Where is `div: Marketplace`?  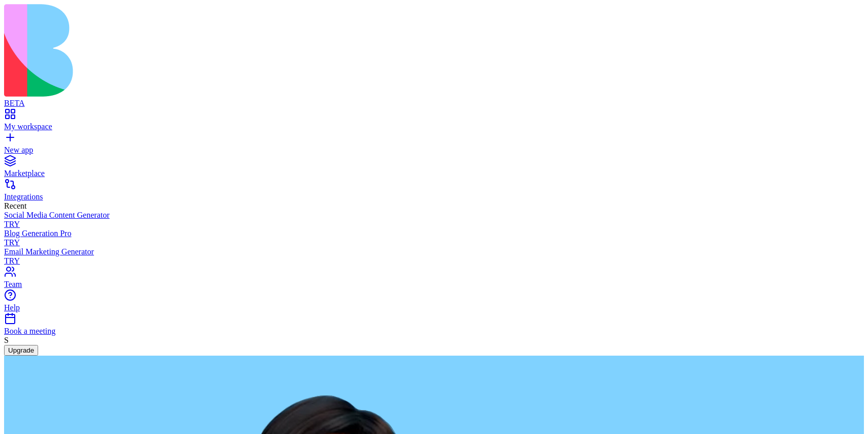 div: Marketplace is located at coordinates (434, 174).